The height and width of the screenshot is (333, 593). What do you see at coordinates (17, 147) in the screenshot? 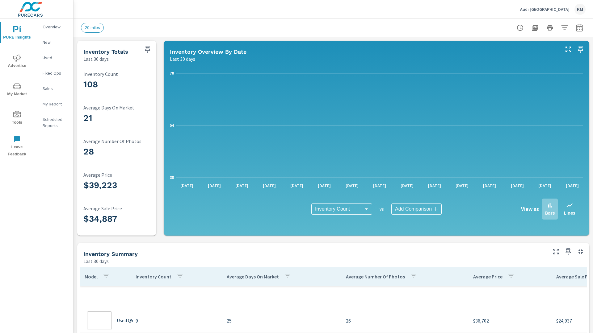
I see `span: Leave Feedback` at bounding box center [17, 147].